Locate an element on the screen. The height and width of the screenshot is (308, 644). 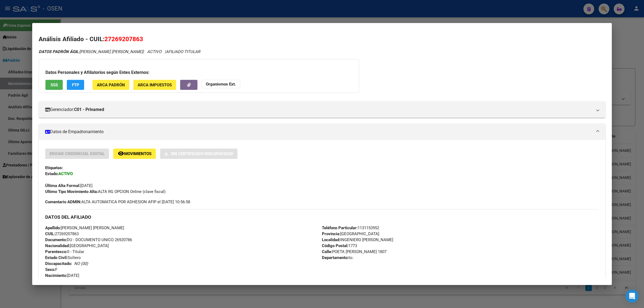
strong: Discapacitado: is located at coordinates (58, 264).